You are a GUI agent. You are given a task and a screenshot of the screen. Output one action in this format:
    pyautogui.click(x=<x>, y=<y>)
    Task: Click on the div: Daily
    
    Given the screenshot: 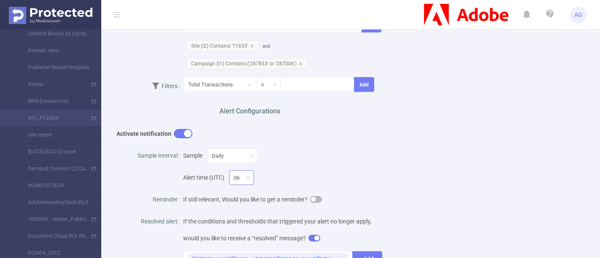 What is the action you would take?
    pyautogui.click(x=221, y=156)
    